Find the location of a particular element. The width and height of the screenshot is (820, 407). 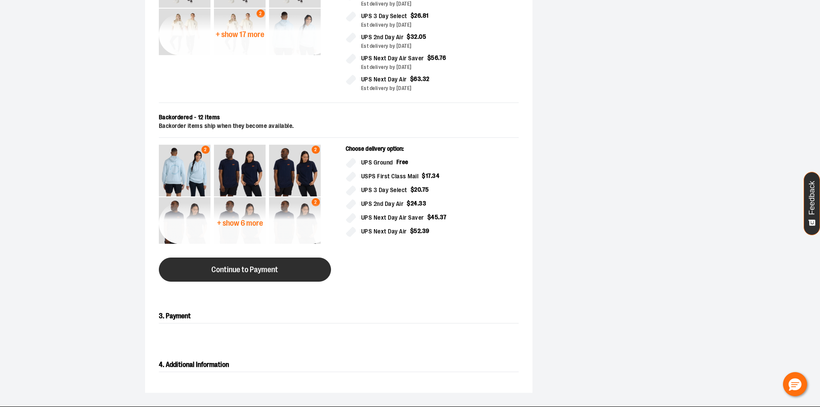

button: Continue to Payment is located at coordinates (245, 270).